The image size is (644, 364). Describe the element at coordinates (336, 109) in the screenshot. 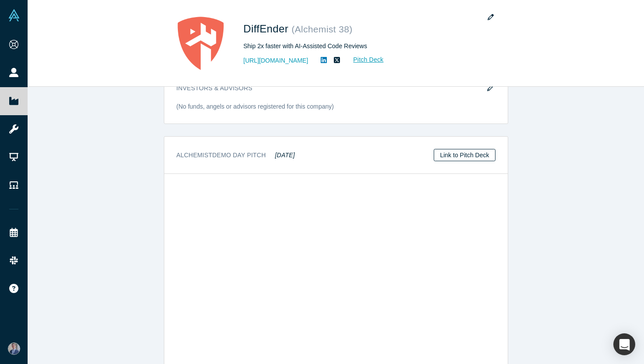

I see `div: (No funds, angels or advisors registered for this company)` at that location.